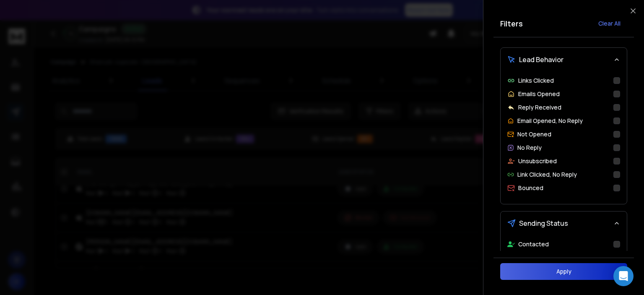  I want to click on p: Contacted, so click(534, 244).